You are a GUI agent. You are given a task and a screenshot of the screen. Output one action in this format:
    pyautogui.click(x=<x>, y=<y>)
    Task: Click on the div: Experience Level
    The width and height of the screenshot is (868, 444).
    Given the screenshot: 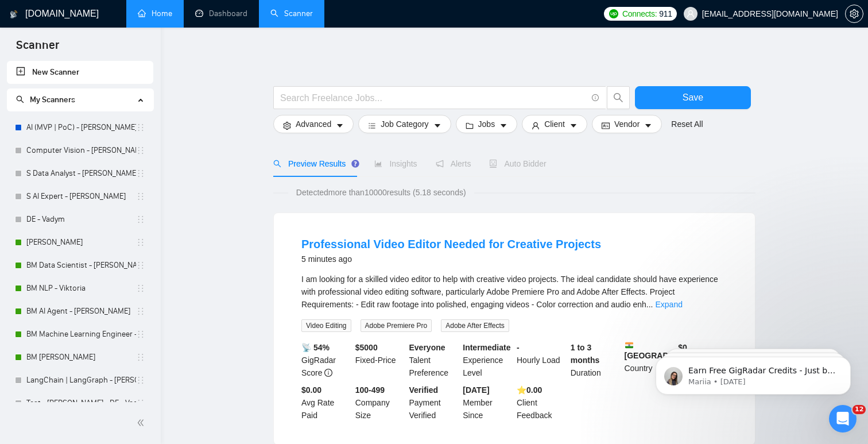 What is the action you would take?
    pyautogui.click(x=488, y=360)
    